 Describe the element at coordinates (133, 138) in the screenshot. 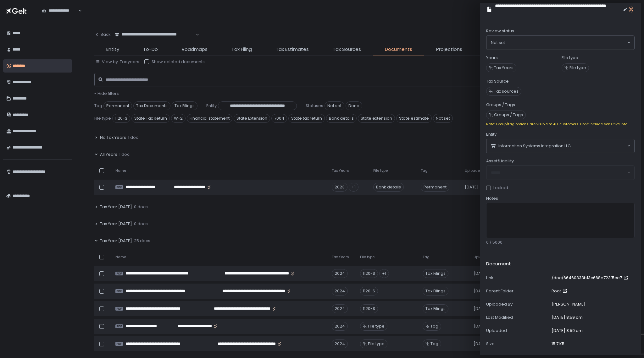

I see `span: 1 doc` at that location.